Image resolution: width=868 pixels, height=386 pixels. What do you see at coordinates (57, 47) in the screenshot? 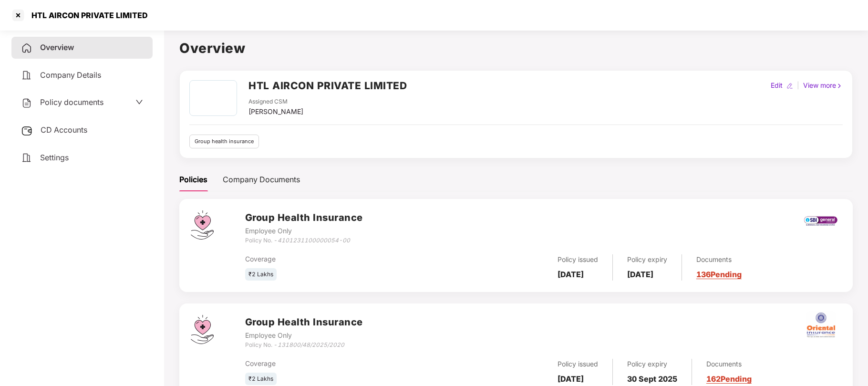
I see `span: Overview` at bounding box center [57, 47].